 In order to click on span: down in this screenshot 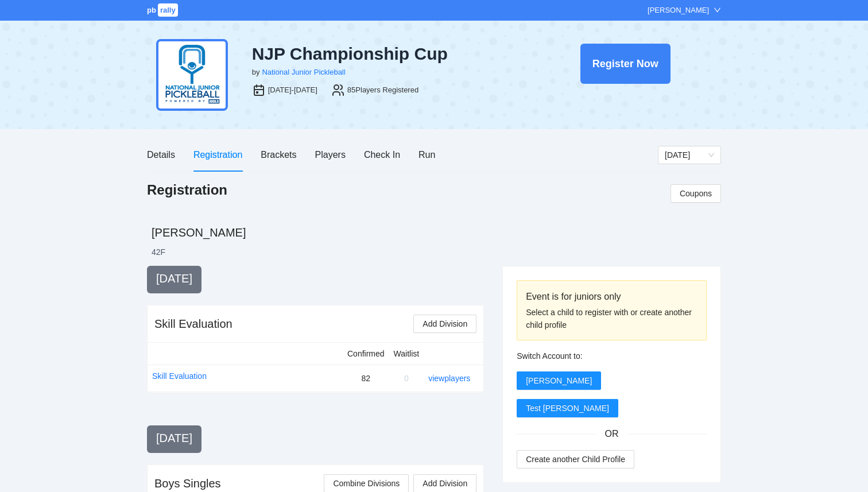, I will do `click(717, 10)`.